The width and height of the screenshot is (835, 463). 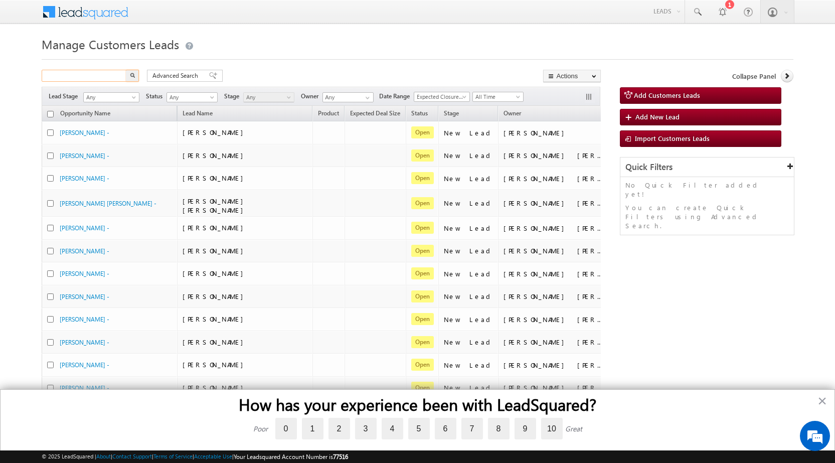 What do you see at coordinates (313, 428) in the screenshot?
I see `label: 1` at bounding box center [313, 428].